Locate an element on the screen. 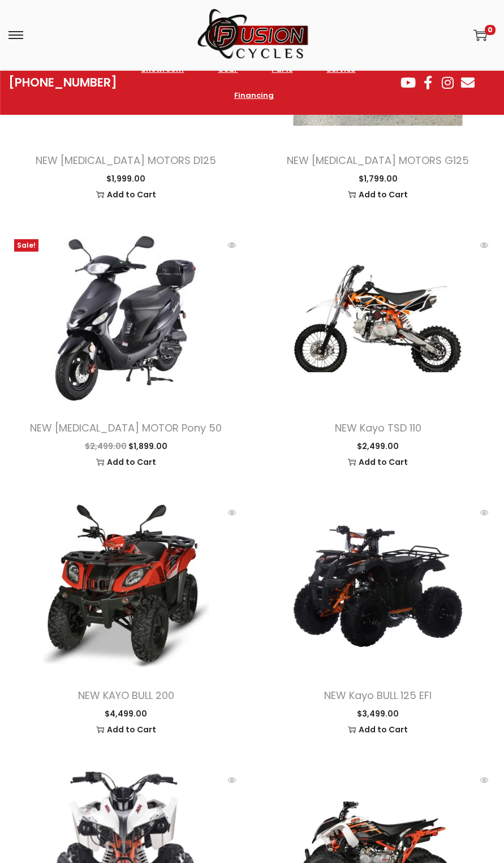  span: 1,799.00 is located at coordinates (378, 179).